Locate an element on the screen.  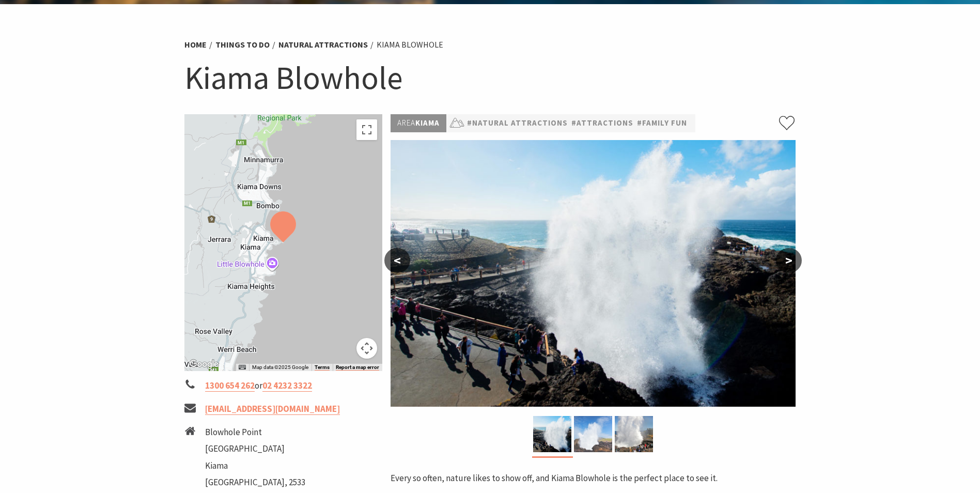
span: Area is located at coordinates (406, 123).